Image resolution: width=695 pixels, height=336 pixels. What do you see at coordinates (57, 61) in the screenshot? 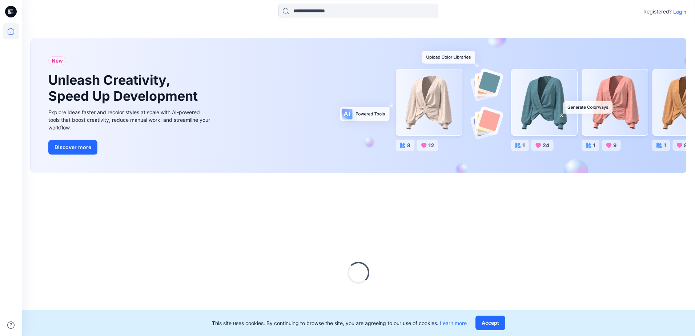
I see `span: New` at bounding box center [57, 61].